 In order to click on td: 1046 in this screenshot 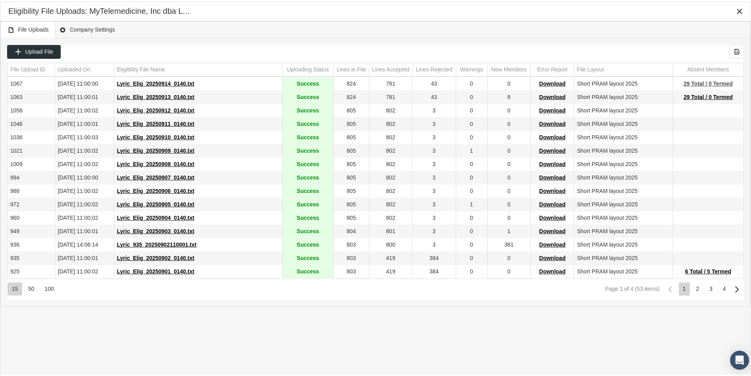, I will do `click(31, 123)`.